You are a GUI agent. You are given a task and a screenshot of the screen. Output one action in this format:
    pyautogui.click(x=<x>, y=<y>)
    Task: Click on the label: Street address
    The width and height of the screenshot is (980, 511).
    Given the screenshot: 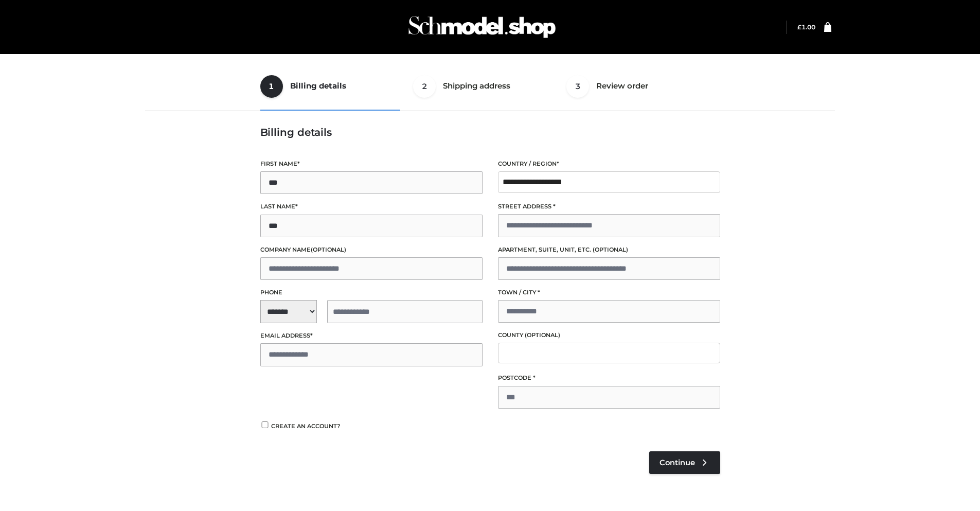 What is the action you would take?
    pyautogui.click(x=609, y=206)
    